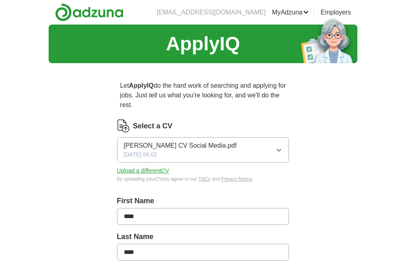  I want to click on button: Upload a differentCV, so click(143, 171).